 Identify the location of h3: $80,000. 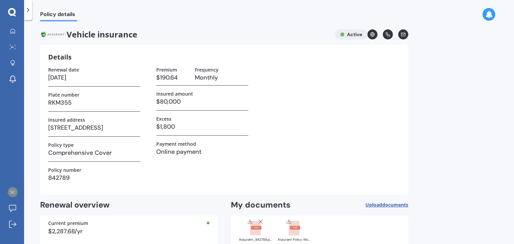
(202, 102).